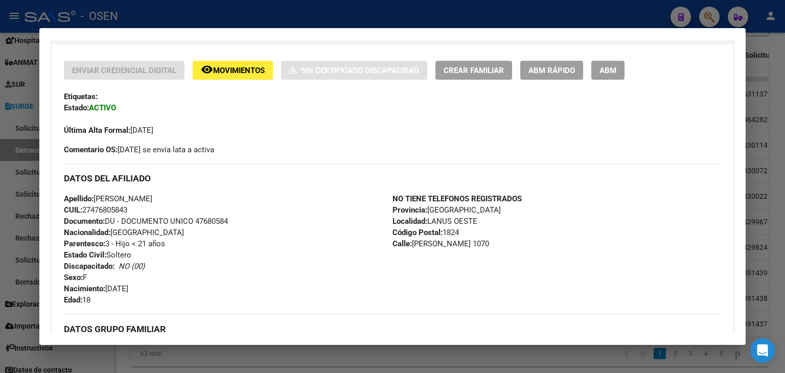 This screenshot has width=785, height=373. Describe the element at coordinates (73, 210) in the screenshot. I see `strong: CUIL:` at that location.